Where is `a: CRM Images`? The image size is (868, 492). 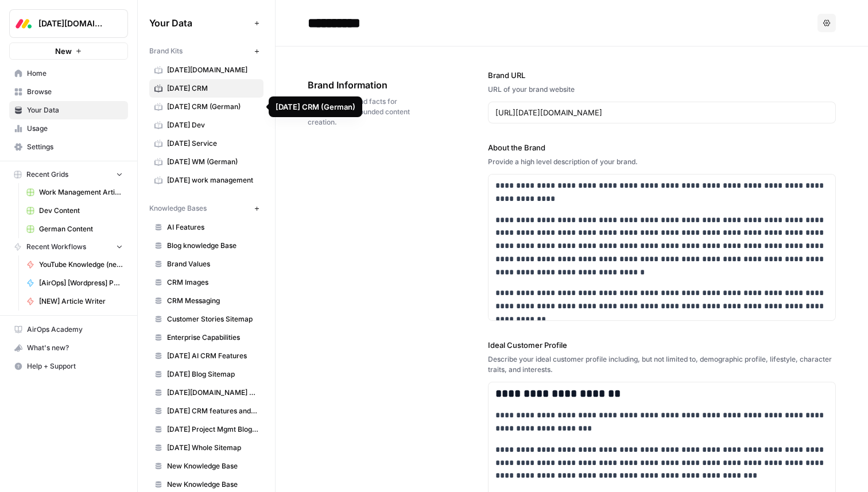
a: CRM Images is located at coordinates (207, 282).